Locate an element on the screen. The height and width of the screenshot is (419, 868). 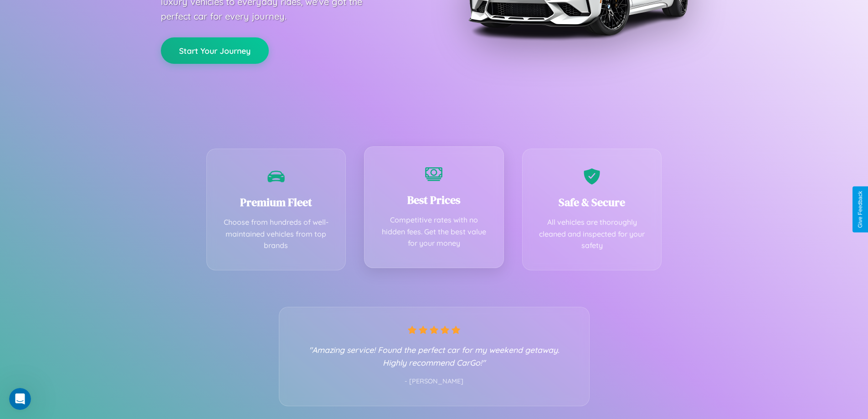
h3: Best Prices is located at coordinates (434, 200).